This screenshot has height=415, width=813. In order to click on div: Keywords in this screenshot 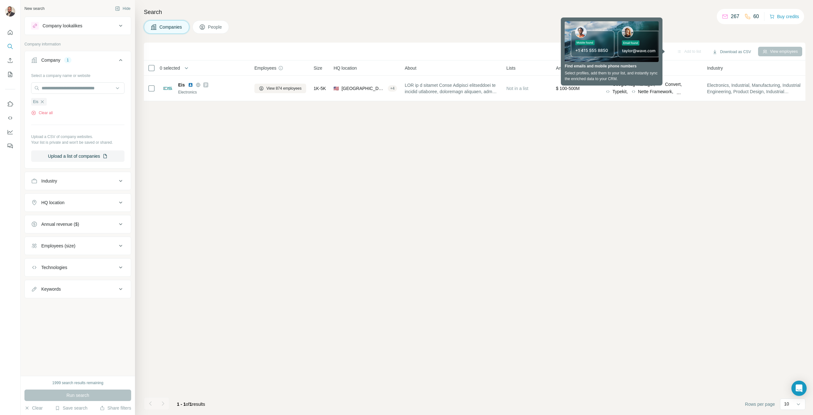, I will do `click(51, 289)`.